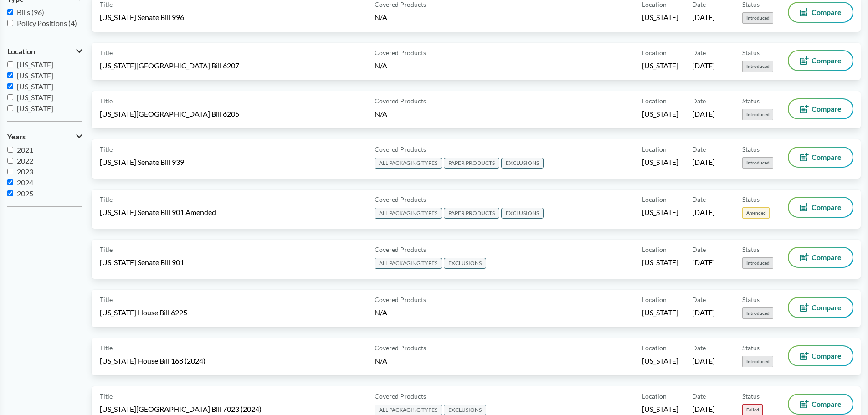 This screenshot has width=868, height=415. Describe the element at coordinates (25, 193) in the screenshot. I see `span: 2025` at that location.